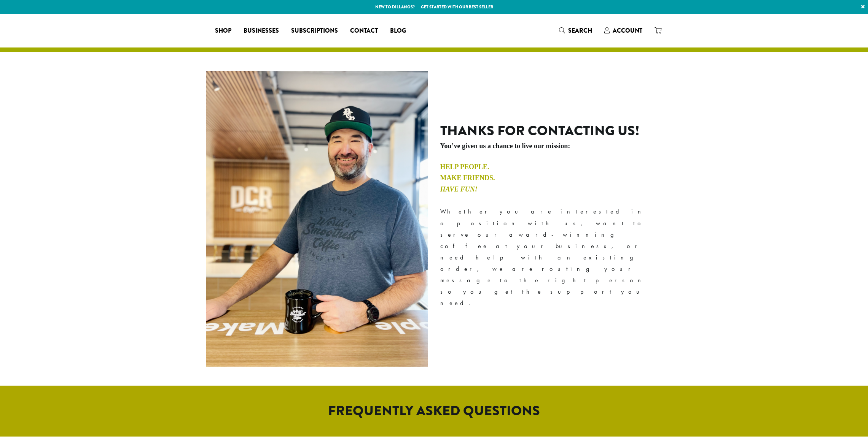  Describe the element at coordinates (551, 167) in the screenshot. I see `h4: Help People.` at that location.